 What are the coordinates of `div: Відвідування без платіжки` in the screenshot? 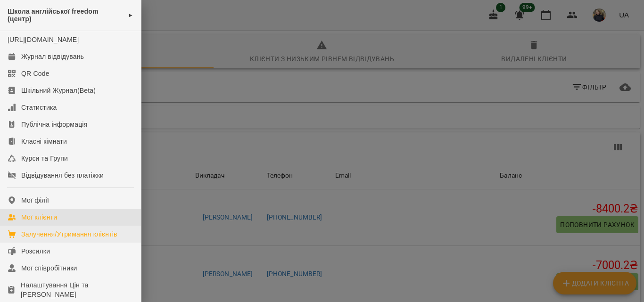 It's located at (62, 175).